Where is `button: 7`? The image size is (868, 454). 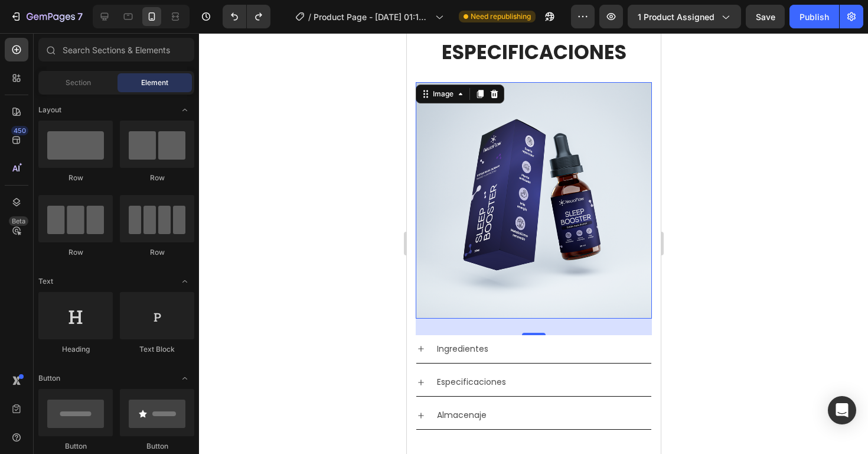
button: 7 is located at coordinates (46, 16).